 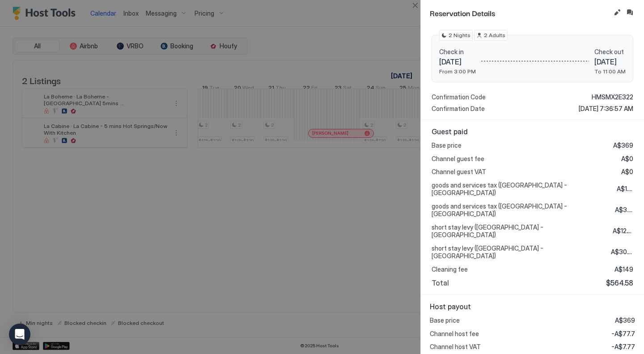 I want to click on span: Reservation Details, so click(x=519, y=13).